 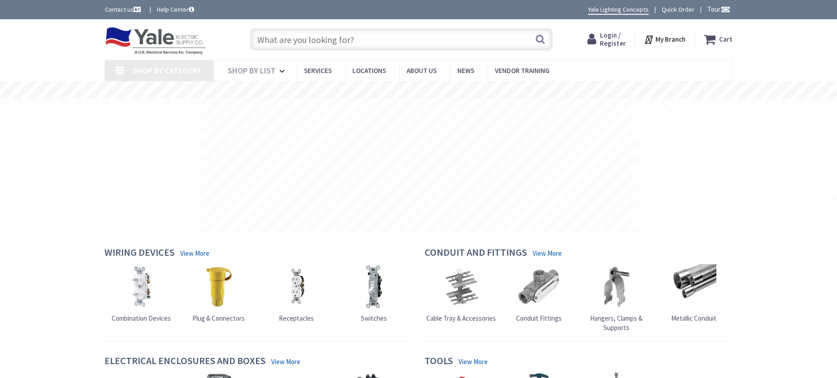 I want to click on img: Combination Devices, so click(x=141, y=287).